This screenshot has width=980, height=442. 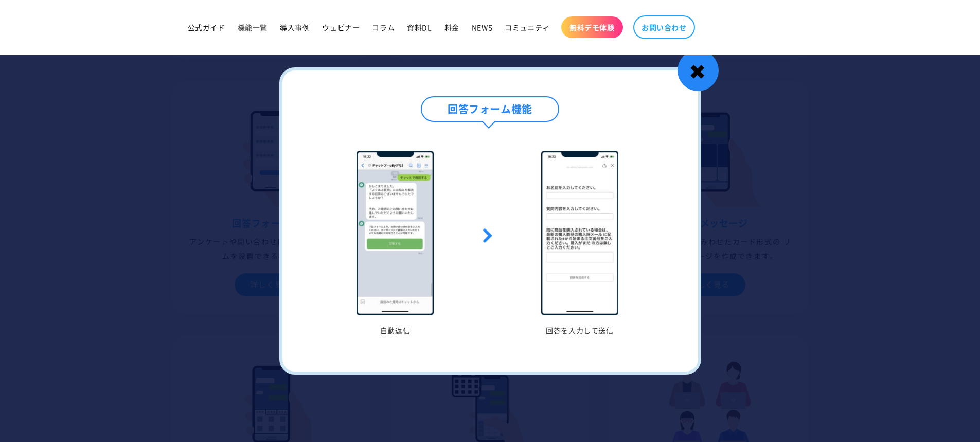 I want to click on h4: 回答フォーム機能, so click(x=490, y=109).